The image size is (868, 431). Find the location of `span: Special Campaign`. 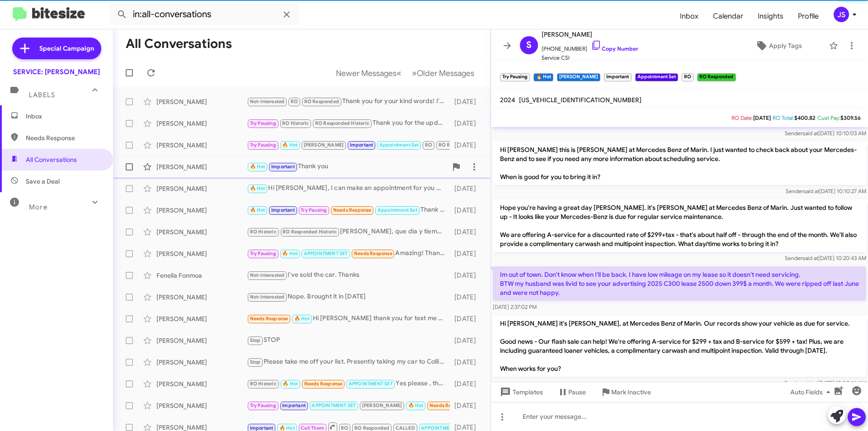

span: Special Campaign is located at coordinates (66, 48).